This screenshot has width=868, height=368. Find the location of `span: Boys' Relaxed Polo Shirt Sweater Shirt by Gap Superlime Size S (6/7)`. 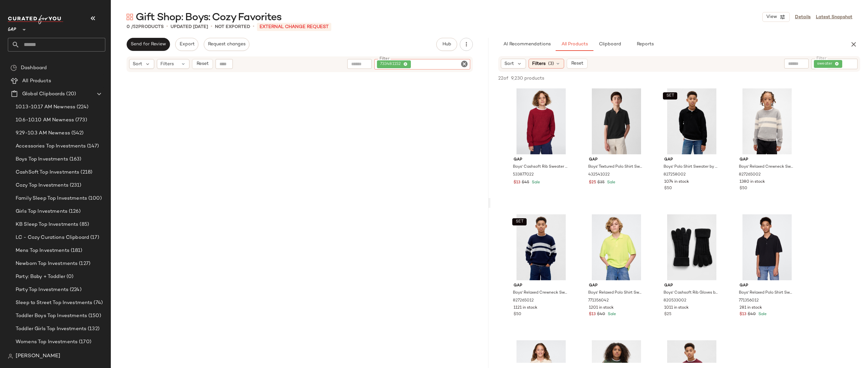

span: Boys' Relaxed Polo Shirt Sweater Shirt by Gap Superlime Size S (6/7) is located at coordinates (616, 293).